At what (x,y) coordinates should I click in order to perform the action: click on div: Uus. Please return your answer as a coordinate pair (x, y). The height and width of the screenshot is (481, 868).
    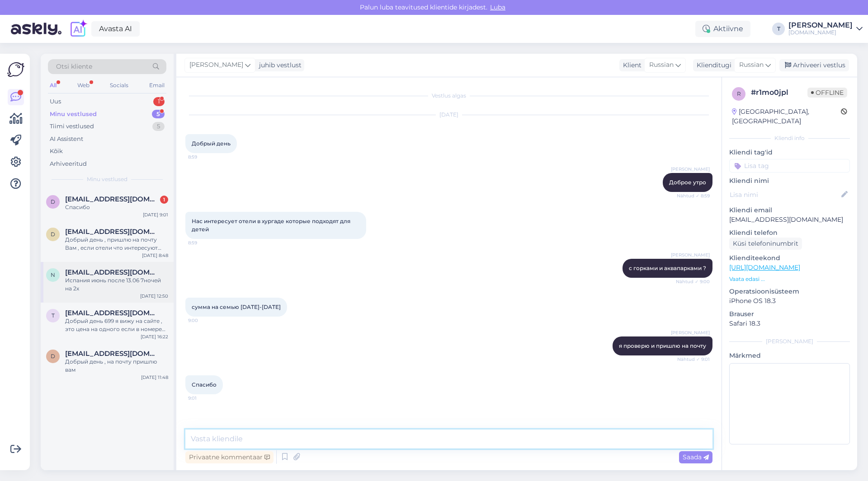
    Looking at the image, I should click on (55, 102).